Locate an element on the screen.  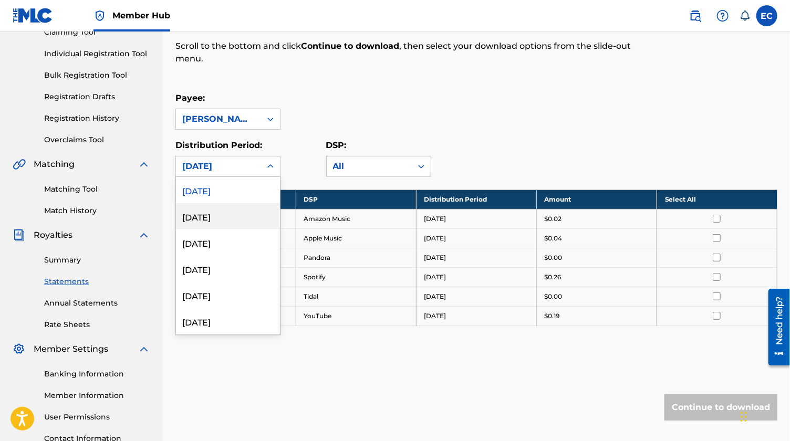
a: Banking Information is located at coordinates (97, 374).